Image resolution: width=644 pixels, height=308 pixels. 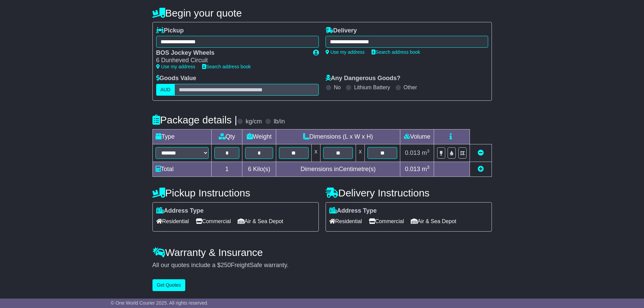 I want to click on div: 6 Dunheved Circuit, so click(x=232, y=60).